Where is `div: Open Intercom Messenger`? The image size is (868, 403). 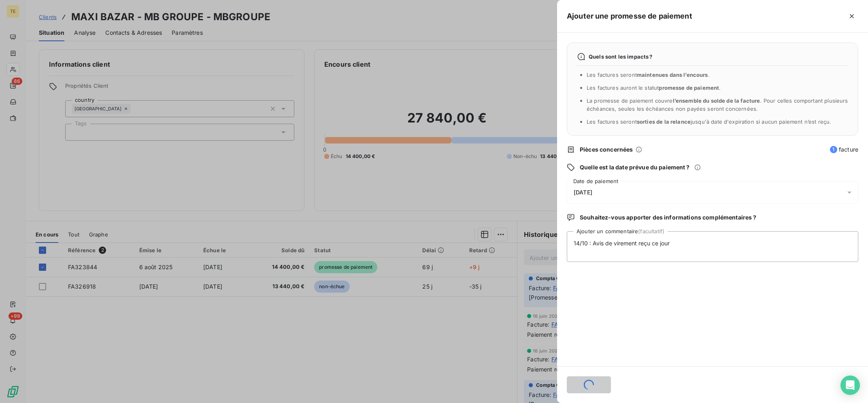
div: Open Intercom Messenger is located at coordinates (850, 386).